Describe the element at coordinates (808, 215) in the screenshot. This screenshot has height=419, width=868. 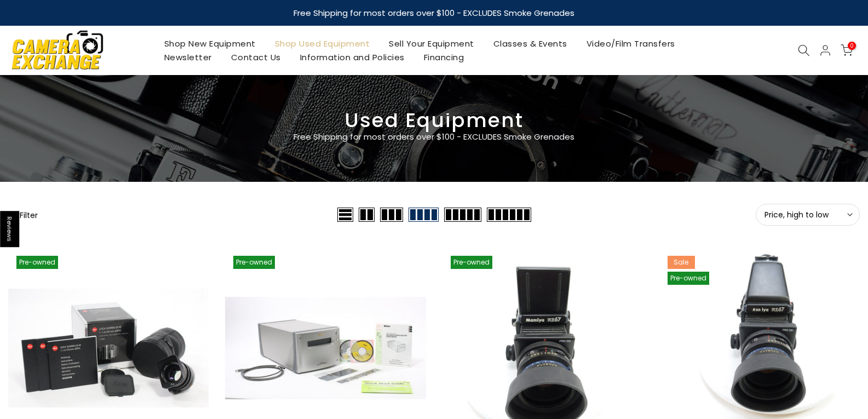
I see `span: Price, high to low` at that location.